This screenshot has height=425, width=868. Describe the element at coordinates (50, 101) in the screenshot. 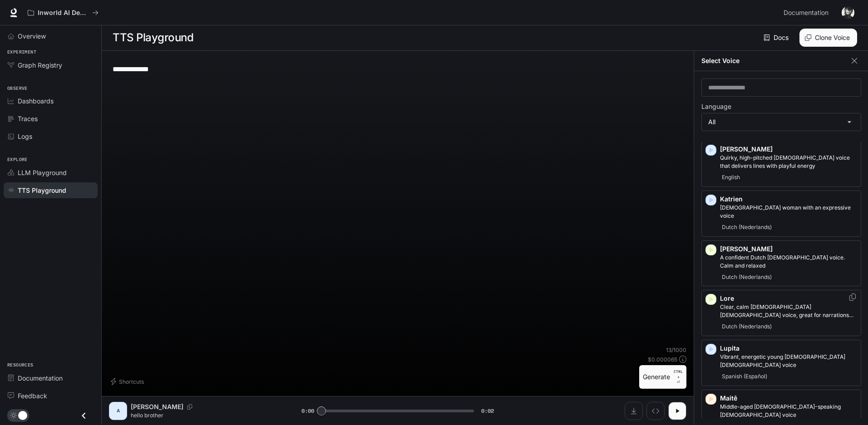

I see `a: Dashboards` at that location.